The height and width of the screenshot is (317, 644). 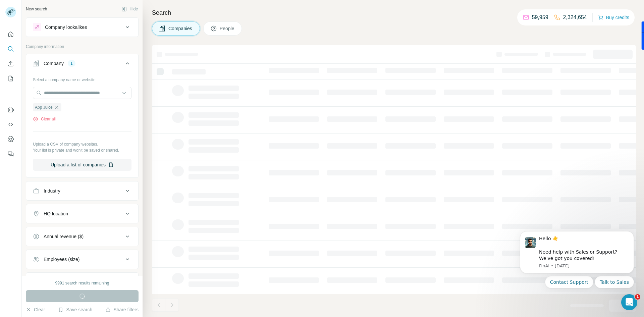 I want to click on div: New search, so click(x=36, y=9).